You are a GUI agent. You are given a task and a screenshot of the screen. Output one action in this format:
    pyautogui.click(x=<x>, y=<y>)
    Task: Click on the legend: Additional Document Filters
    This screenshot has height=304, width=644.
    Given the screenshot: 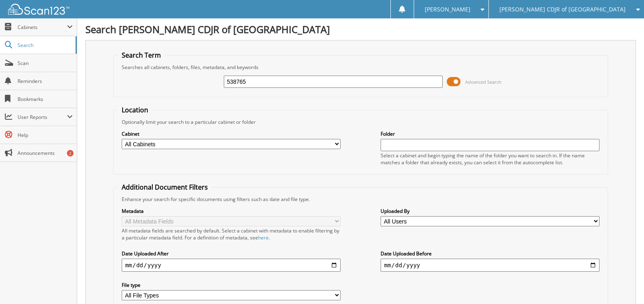 What is the action you would take?
    pyautogui.click(x=164, y=187)
    